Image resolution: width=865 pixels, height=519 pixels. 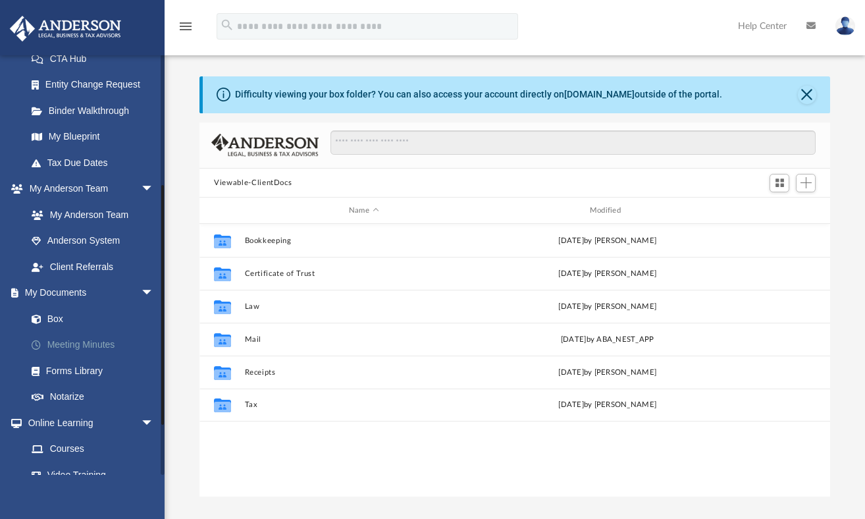 I want to click on a: Client Referrals, so click(x=93, y=267).